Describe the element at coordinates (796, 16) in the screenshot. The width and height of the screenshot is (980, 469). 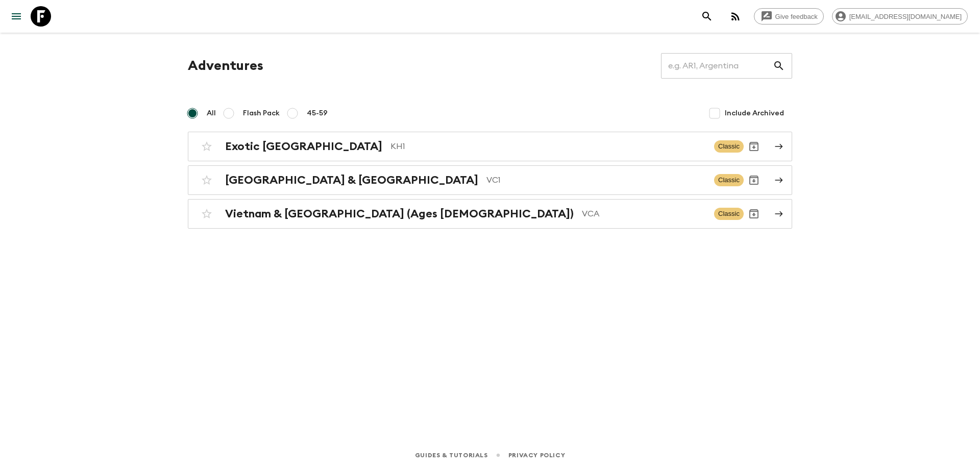
I see `span: Give feedback` at that location.